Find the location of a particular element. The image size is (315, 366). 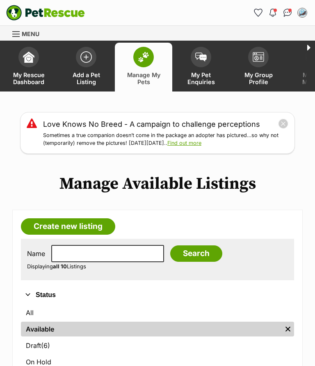

img: Lindy Vickers profile pic is located at coordinates (303, 13).